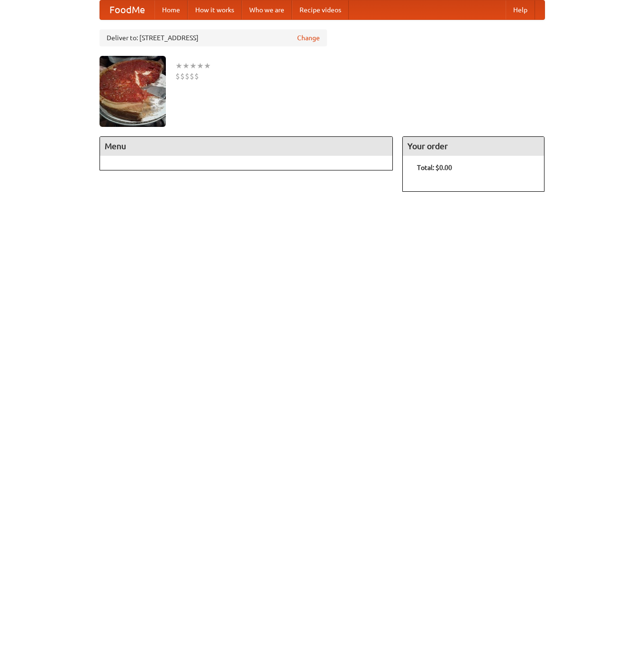  What do you see at coordinates (320, 10) in the screenshot?
I see `a: Recipe videos` at bounding box center [320, 10].